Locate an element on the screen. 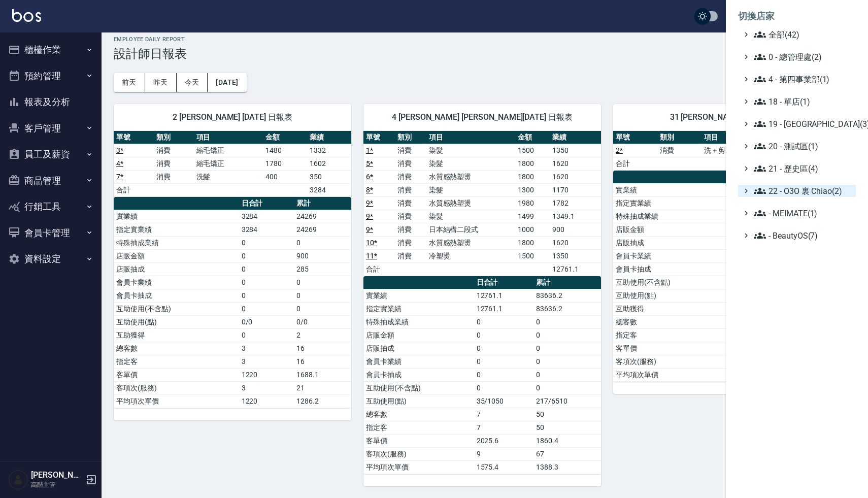  span: - BeautyOS(7) is located at coordinates (803, 236).